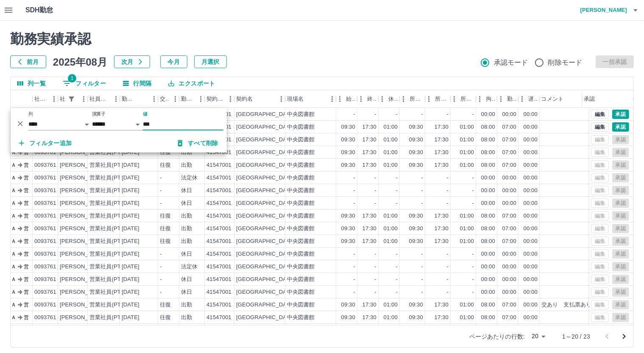  What do you see at coordinates (32, 83) in the screenshot?
I see `button: 列選択` at bounding box center [32, 83].